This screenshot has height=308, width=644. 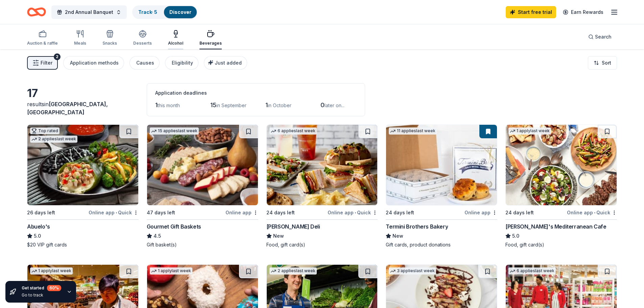 I want to click on div: Top rated, so click(x=45, y=131).